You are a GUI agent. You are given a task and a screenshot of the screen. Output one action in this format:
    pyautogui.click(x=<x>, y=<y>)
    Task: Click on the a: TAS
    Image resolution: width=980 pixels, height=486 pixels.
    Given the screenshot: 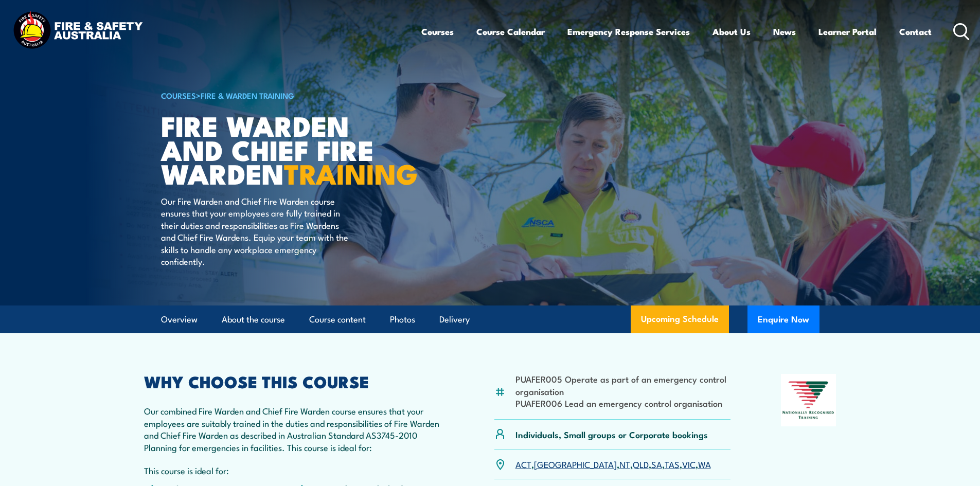 What is the action you would take?
    pyautogui.click(x=672, y=464)
    